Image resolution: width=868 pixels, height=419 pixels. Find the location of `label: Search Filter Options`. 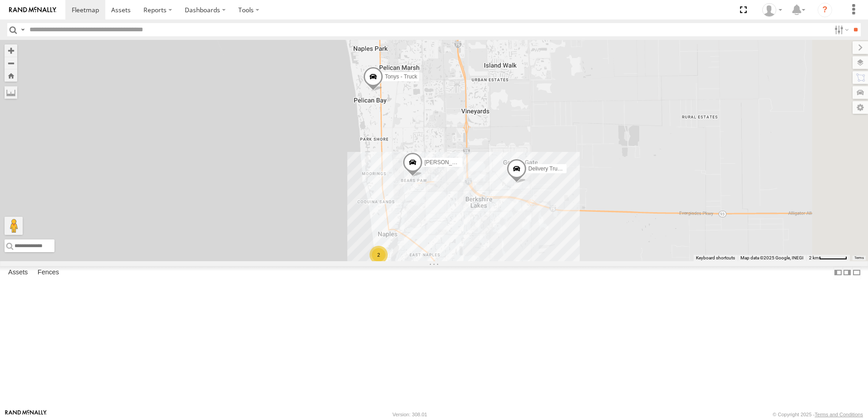

label: Search Filter Options is located at coordinates (840, 29).